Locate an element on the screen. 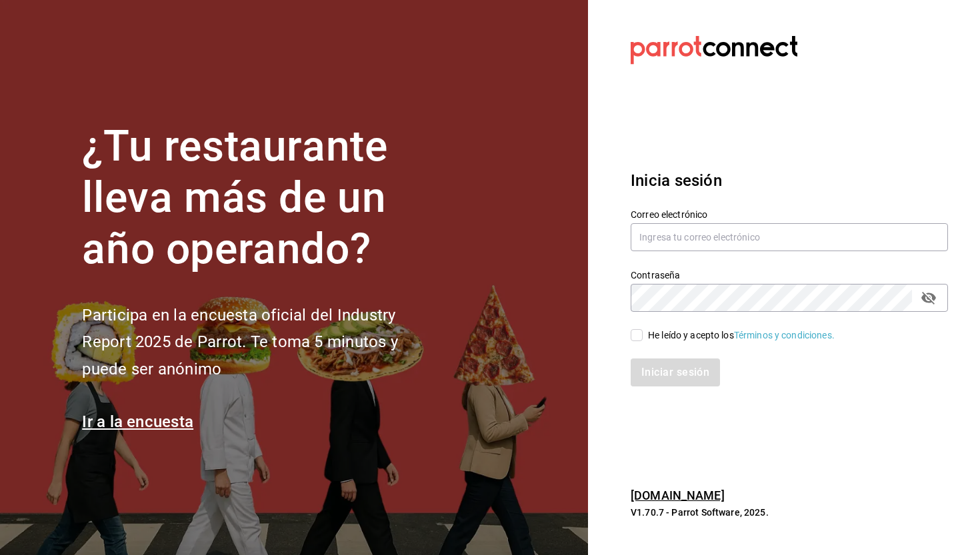  div: He leído y acepto los is located at coordinates (741, 335).